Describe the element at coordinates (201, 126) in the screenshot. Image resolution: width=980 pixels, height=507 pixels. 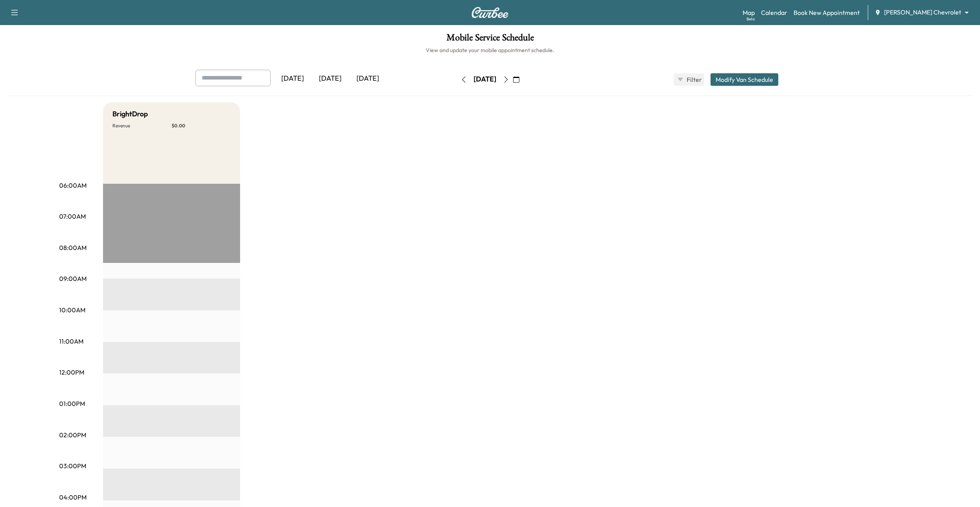
I see `p: $ 0.00` at that location.